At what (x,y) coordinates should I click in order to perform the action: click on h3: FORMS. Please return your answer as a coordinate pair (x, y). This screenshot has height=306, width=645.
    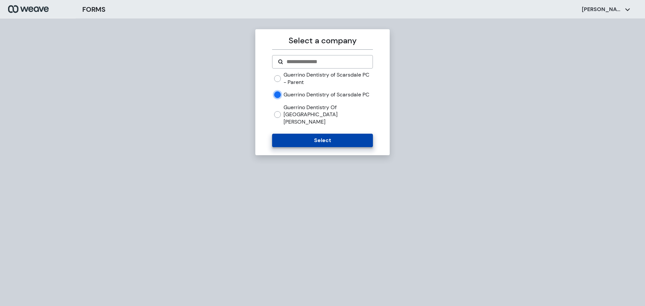
    Looking at the image, I should click on (94, 9).